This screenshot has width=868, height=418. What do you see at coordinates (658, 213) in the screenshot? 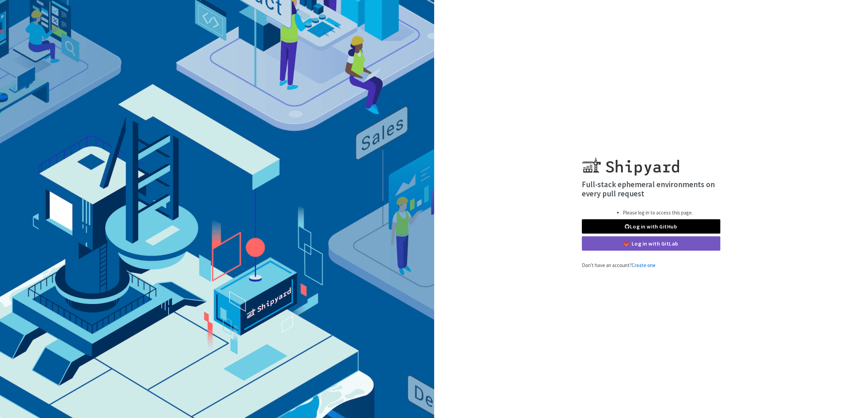
I see `li: Please log in to access this page.` at bounding box center [658, 213].